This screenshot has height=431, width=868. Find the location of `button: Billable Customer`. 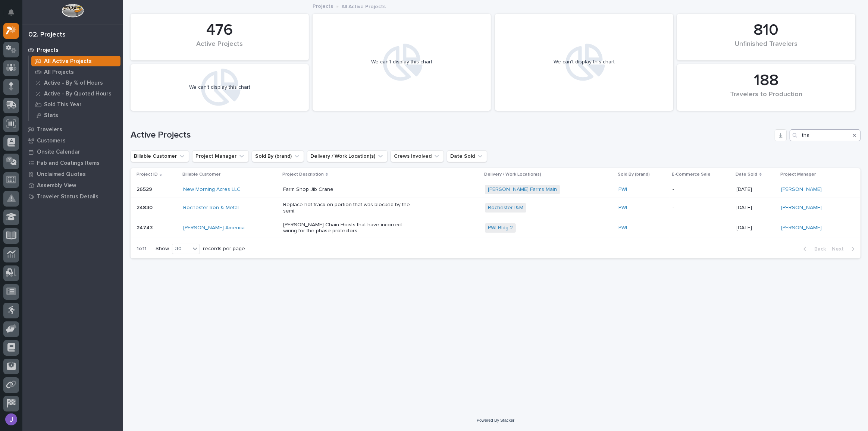

button: Billable Customer is located at coordinates (160, 156).